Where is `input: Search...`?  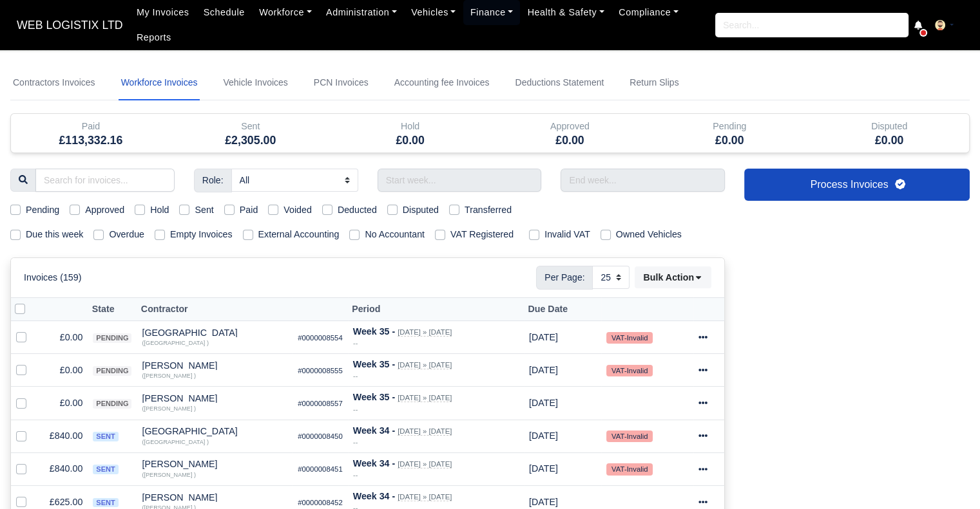
input: Search... is located at coordinates (812, 25).